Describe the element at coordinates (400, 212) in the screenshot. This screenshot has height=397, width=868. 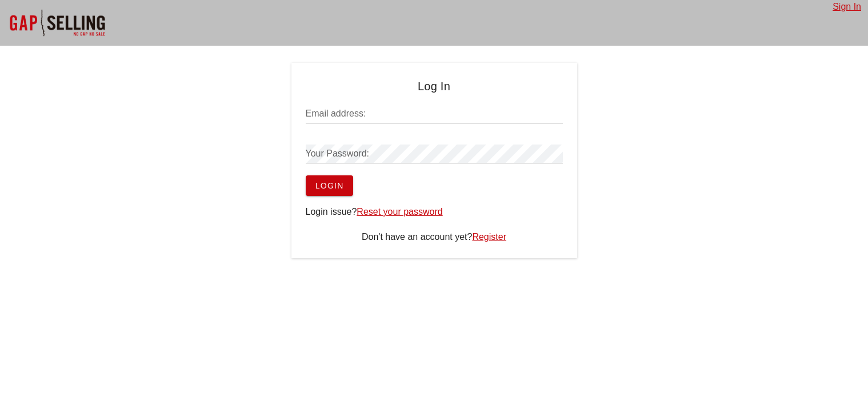
I see `a: Reset your password` at that location.